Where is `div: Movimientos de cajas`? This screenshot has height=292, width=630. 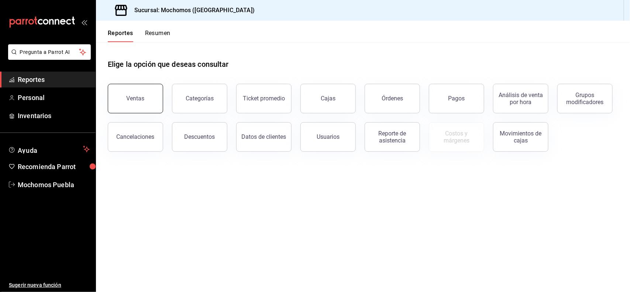 div: Movimientos de cajas is located at coordinates (521, 137).